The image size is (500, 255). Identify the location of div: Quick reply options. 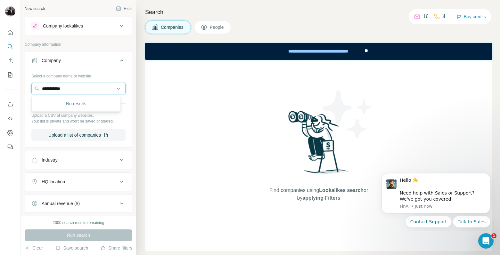
(64, 54).